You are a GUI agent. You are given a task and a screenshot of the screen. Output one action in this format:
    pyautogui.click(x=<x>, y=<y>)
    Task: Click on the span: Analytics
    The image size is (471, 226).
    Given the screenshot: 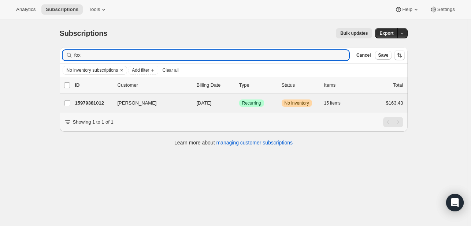 What is the action you would take?
    pyautogui.click(x=26, y=10)
    